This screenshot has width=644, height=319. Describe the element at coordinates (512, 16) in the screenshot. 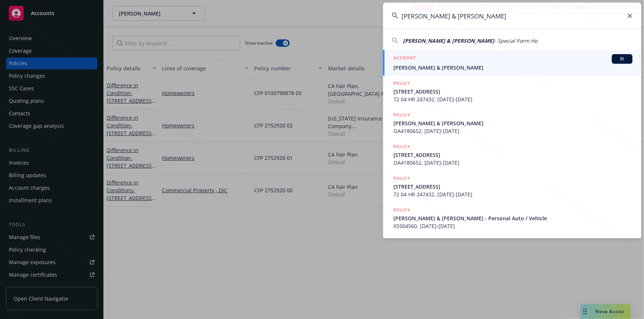

I see `input: Search...` at that location.